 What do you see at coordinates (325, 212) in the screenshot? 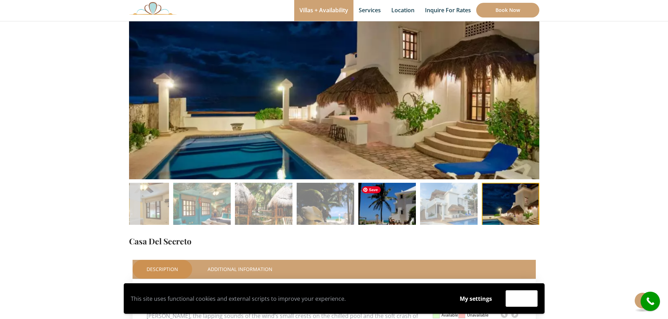
I see `img: DSCF9962-1024x708-1-150x150.jpg` at bounding box center [325, 212].